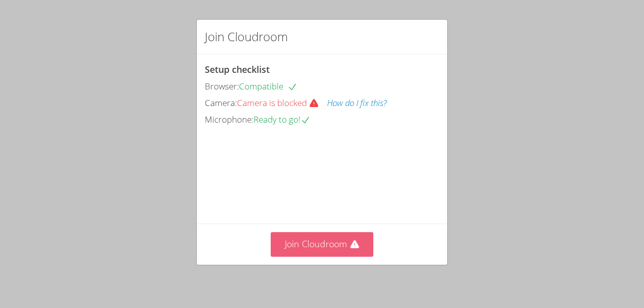 Image resolution: width=644 pixels, height=308 pixels. What do you see at coordinates (269, 86) in the screenshot?
I see `span: Compatible` at bounding box center [269, 86].